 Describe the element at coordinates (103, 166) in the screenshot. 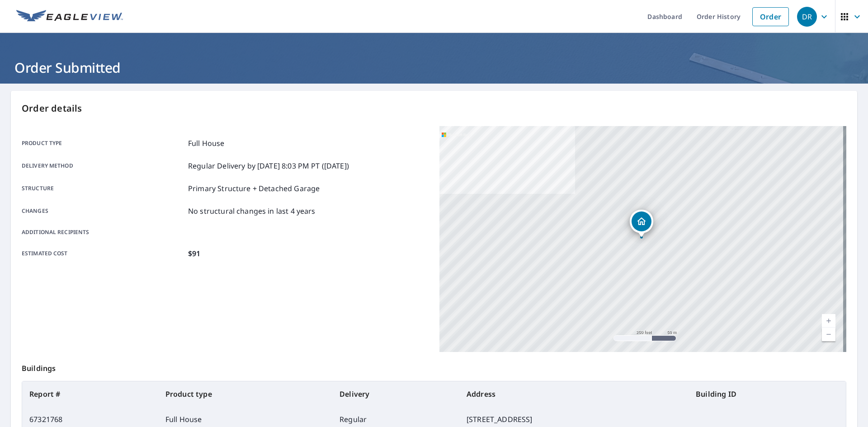

I see `p: Delivery method` at that location.